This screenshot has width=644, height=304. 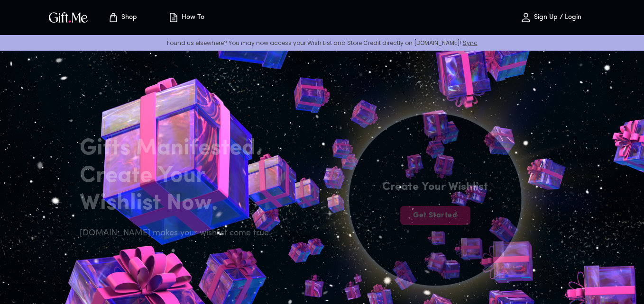 What do you see at coordinates (551, 17) in the screenshot?
I see `button: Sign Up / Login` at bounding box center [551, 17].